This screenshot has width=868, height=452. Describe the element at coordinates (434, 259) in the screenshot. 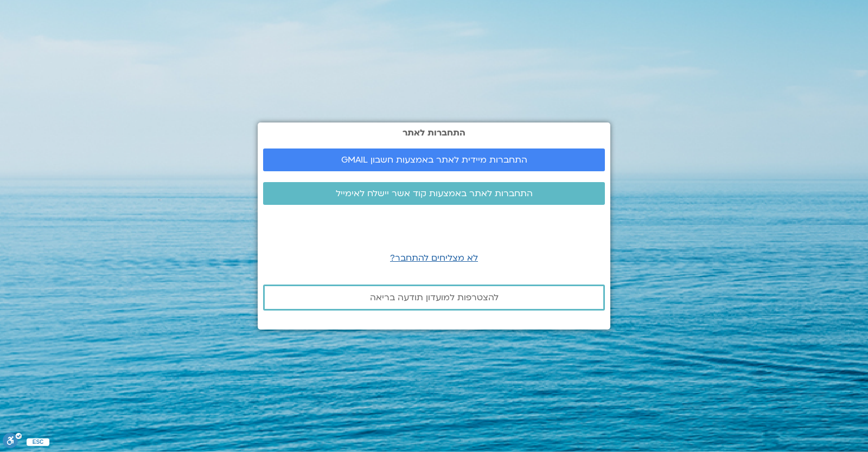

I see `a: לא מצליחים להתחבר?` at that location.